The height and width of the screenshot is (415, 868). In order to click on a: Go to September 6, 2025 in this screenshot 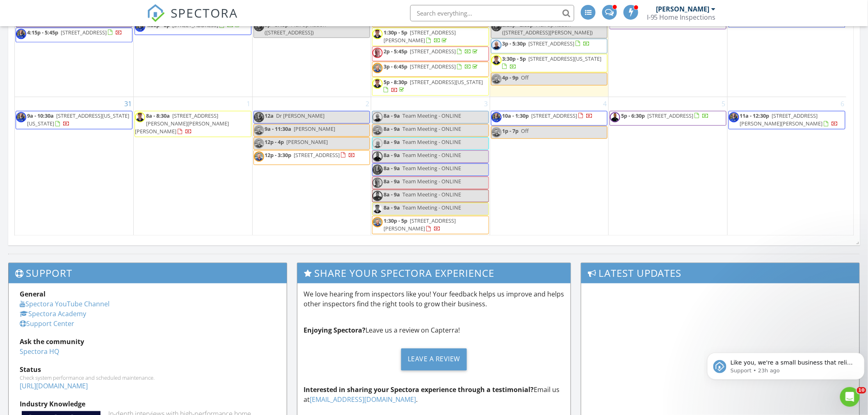, I will do `click(843, 104)`.